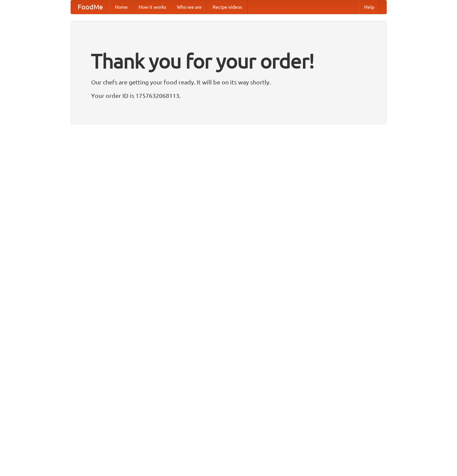  I want to click on a: How it works, so click(153, 7).